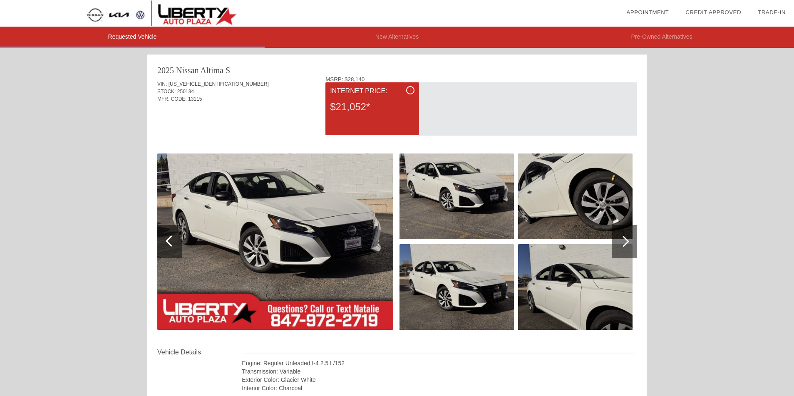  I want to click on span: STOCK:, so click(166, 92).